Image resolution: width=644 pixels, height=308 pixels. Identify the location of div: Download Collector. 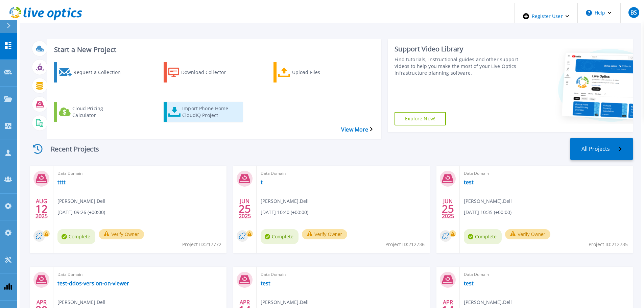
(208, 72).